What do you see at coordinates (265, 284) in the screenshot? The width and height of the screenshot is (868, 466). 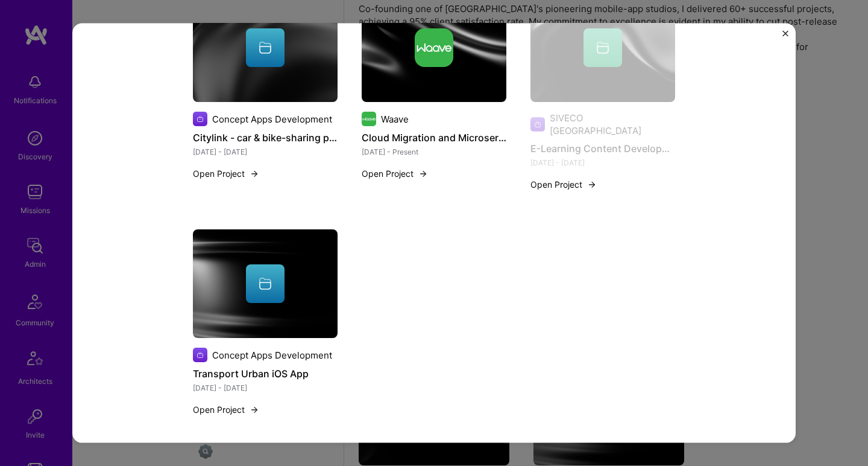 I see `img: cover` at bounding box center [265, 284].